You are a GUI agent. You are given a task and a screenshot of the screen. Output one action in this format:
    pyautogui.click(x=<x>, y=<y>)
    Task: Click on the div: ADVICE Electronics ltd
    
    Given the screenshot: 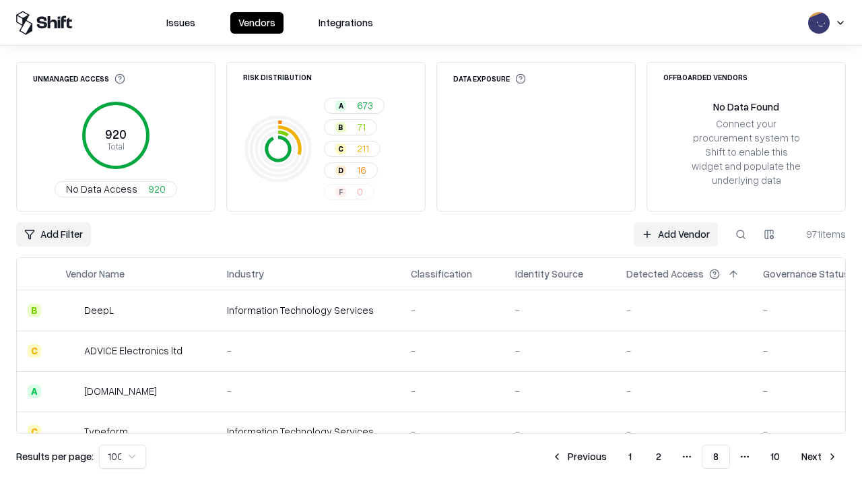 What is the action you would take?
    pyautogui.click(x=133, y=350)
    